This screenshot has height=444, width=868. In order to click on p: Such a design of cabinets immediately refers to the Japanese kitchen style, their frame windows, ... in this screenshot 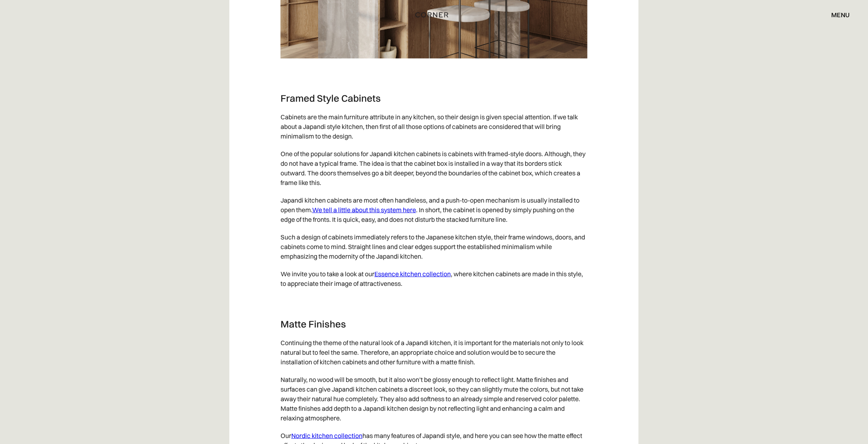, I will do `click(434, 246)`.